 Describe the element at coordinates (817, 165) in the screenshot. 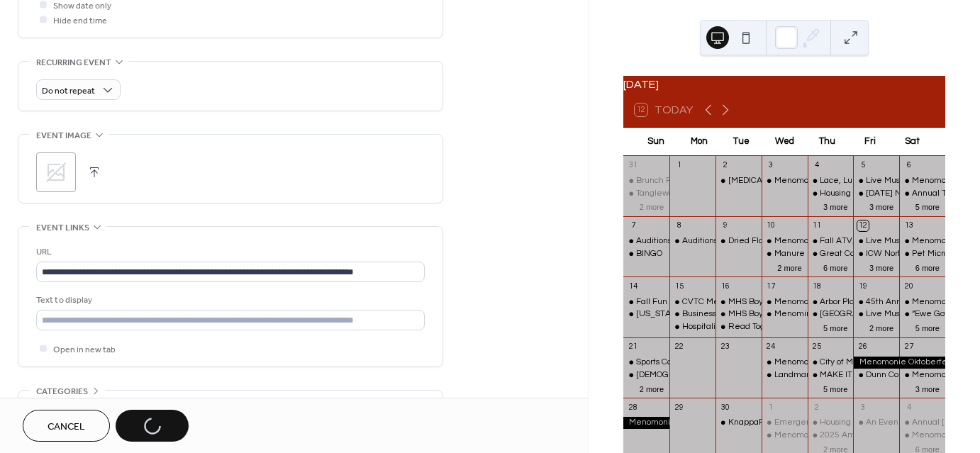

I see `div: 4` at that location.